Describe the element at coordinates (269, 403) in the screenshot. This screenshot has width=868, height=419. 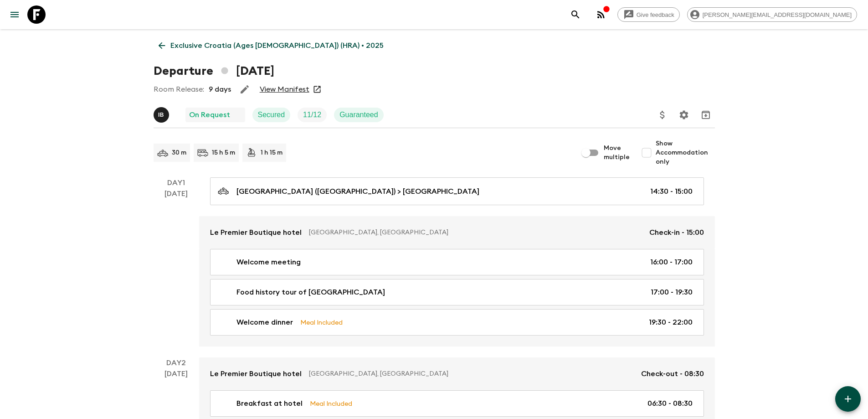
I see `p: Breakfast at hotel` at that location.